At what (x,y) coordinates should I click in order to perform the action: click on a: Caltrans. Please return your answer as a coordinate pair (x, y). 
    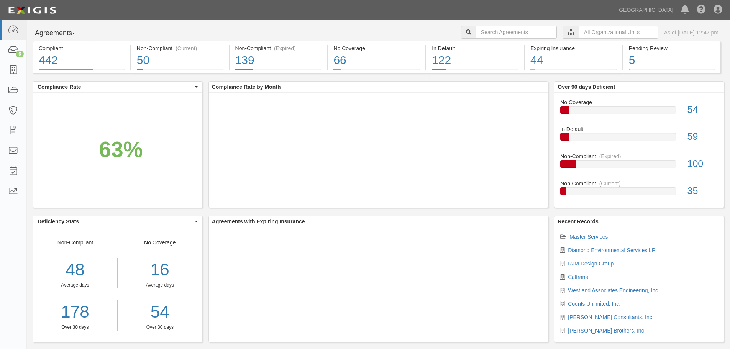
    Looking at the image, I should click on (577, 277).